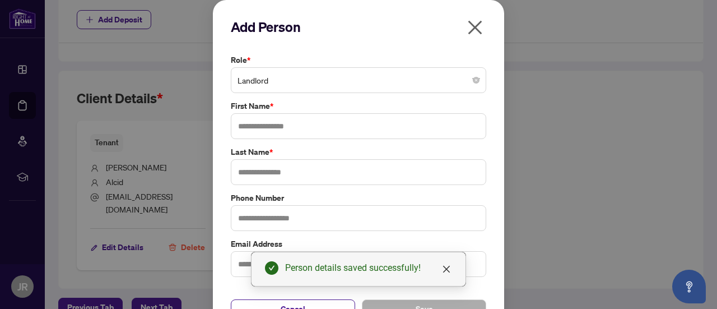 The image size is (717, 309). Describe the element at coordinates (359, 60) in the screenshot. I see `label: Role` at that location.